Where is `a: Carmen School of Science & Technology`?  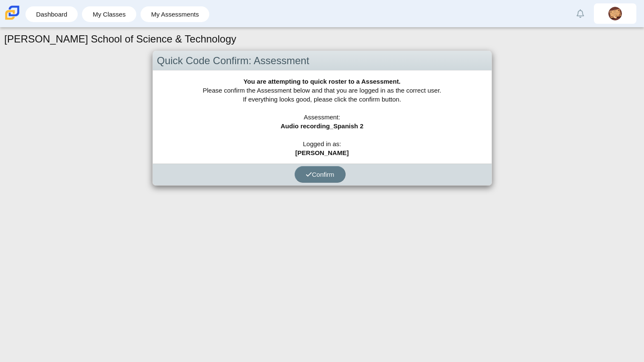
a: Carmen School of Science & Technology is located at coordinates (12, 19).